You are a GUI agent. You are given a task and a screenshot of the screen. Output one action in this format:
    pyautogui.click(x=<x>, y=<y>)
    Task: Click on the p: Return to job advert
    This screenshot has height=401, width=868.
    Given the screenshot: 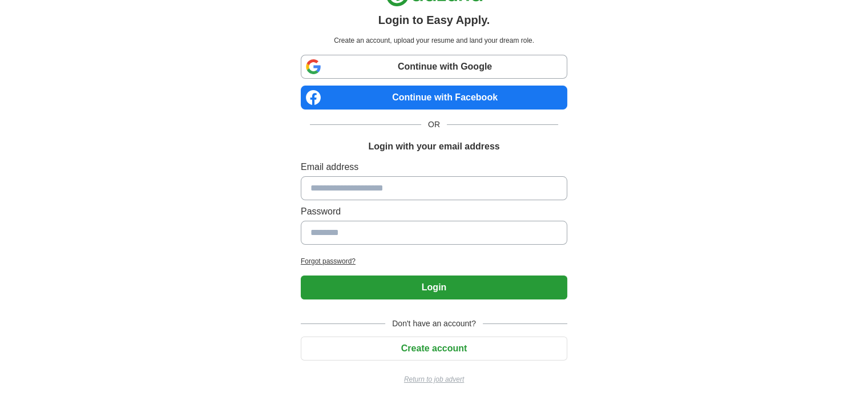 What is the action you would take?
    pyautogui.click(x=434, y=379)
    